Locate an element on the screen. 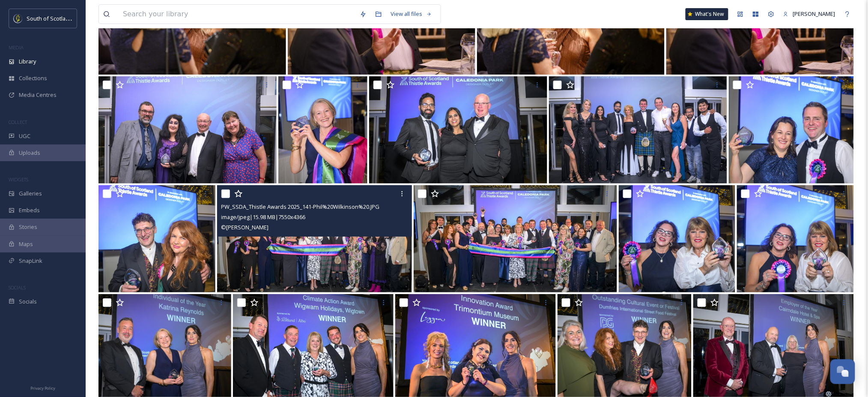  img: PW_SSDA_Thistle Awards 2025_147-Phil%20Wilkinson%20.JPG is located at coordinates (459, 130).